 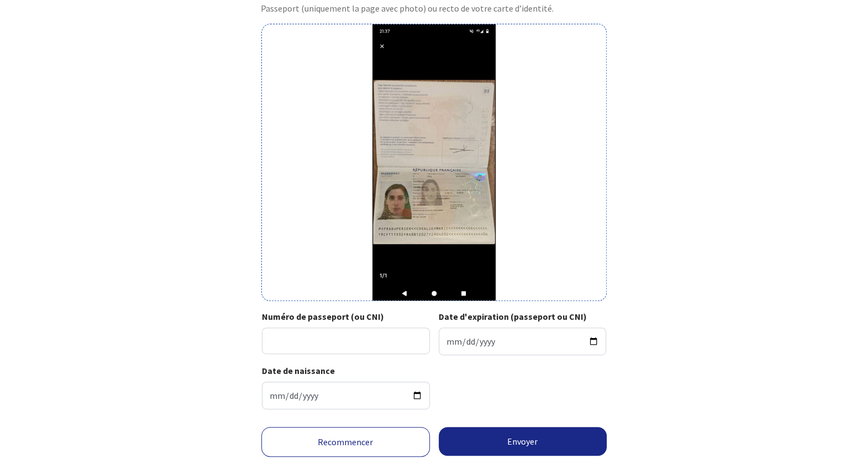 I want to click on a: Recommencer, so click(x=345, y=442).